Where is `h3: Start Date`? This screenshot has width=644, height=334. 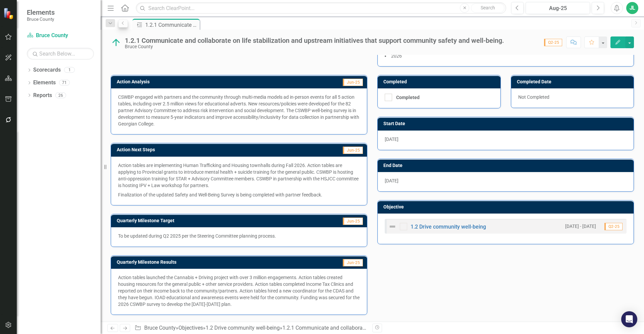 h3: Start Date is located at coordinates (506, 124).